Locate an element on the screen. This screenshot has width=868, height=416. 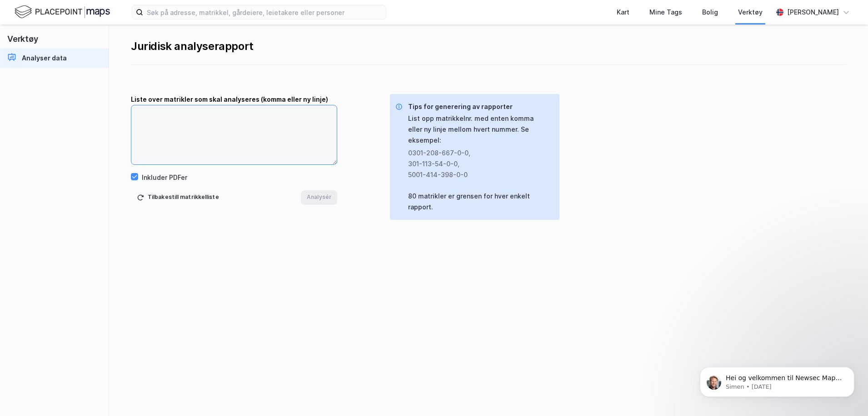
div: Liste over matrikler som skal analyseres (komma eller ny linje) is located at coordinates (234, 100).